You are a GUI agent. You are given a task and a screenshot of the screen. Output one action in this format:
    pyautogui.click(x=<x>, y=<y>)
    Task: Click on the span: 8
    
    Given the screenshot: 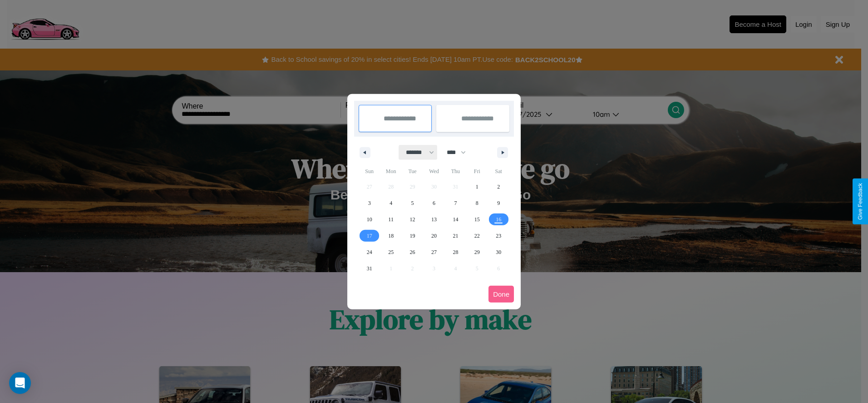 What is the action you would take?
    pyautogui.click(x=477, y=203)
    